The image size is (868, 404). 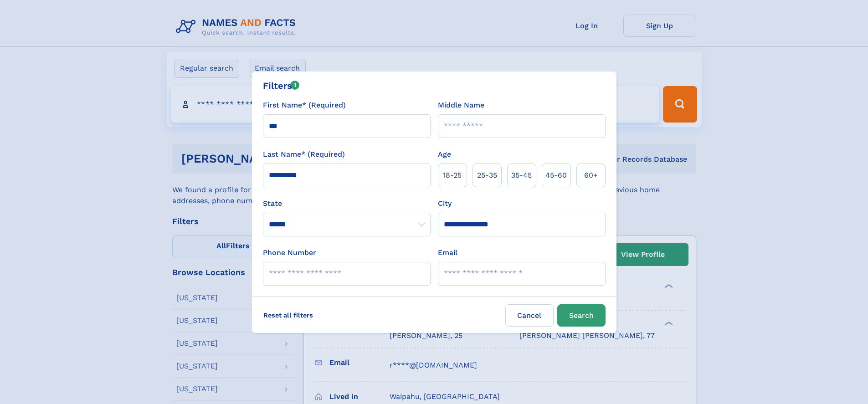 I want to click on label: Age, so click(x=444, y=154).